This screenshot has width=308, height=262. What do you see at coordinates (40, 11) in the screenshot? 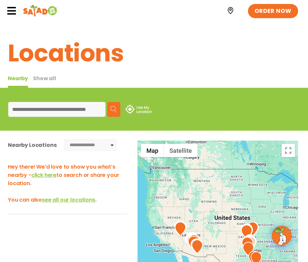
I see `img: Header logo` at bounding box center [40, 11].